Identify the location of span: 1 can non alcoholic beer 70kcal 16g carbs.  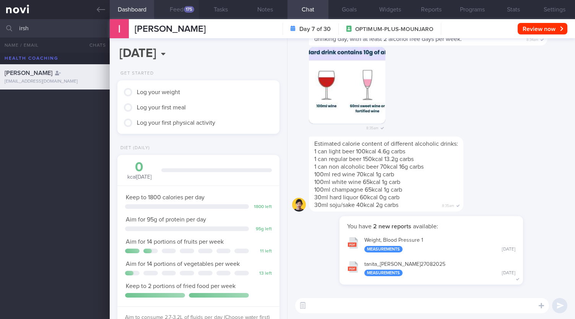
(369, 167).